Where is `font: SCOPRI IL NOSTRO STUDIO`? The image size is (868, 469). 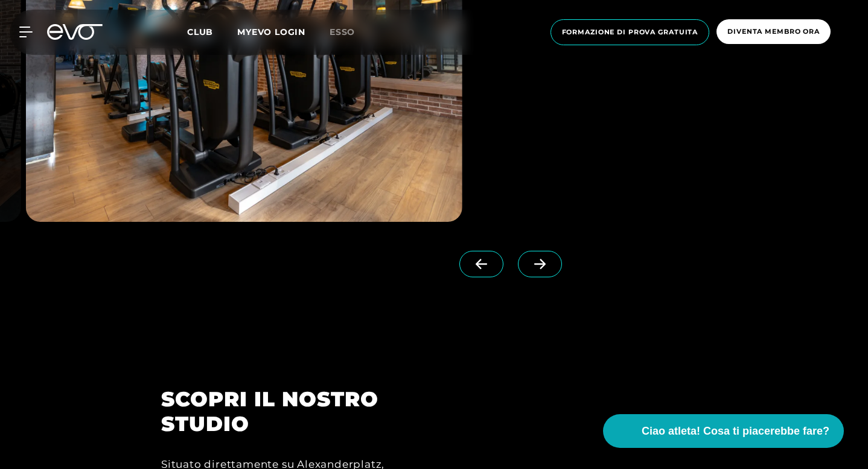
font: SCOPRI IL NOSTRO STUDIO is located at coordinates (270, 411).